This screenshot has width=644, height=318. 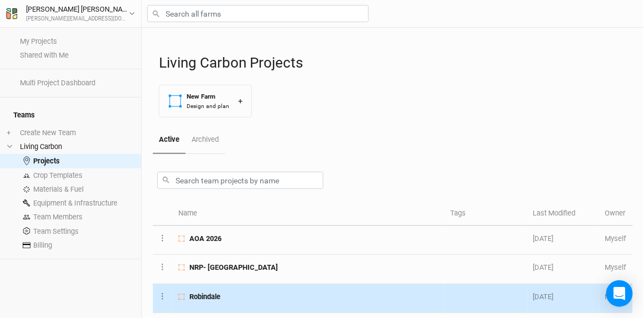 I want to click on h1: Living Carbon Projects, so click(x=396, y=63).